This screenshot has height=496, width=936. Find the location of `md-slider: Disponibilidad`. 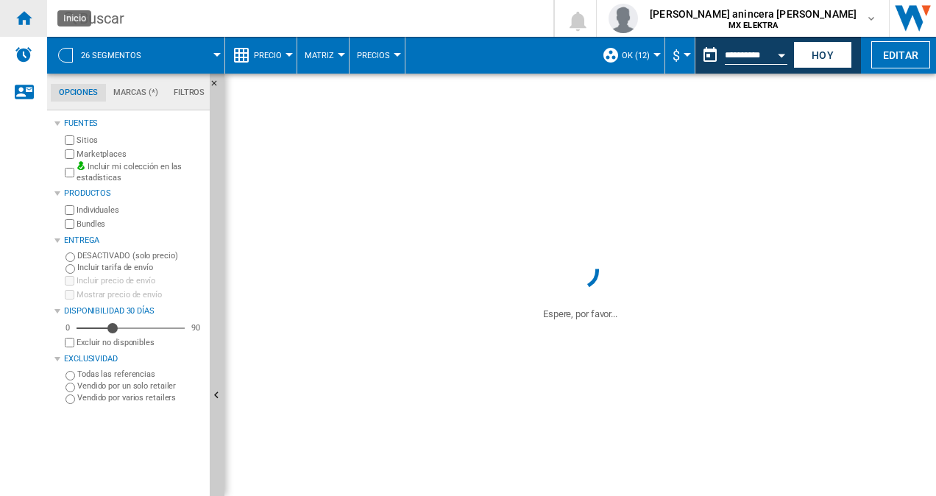

md-slider: Disponibilidad is located at coordinates (130, 328).